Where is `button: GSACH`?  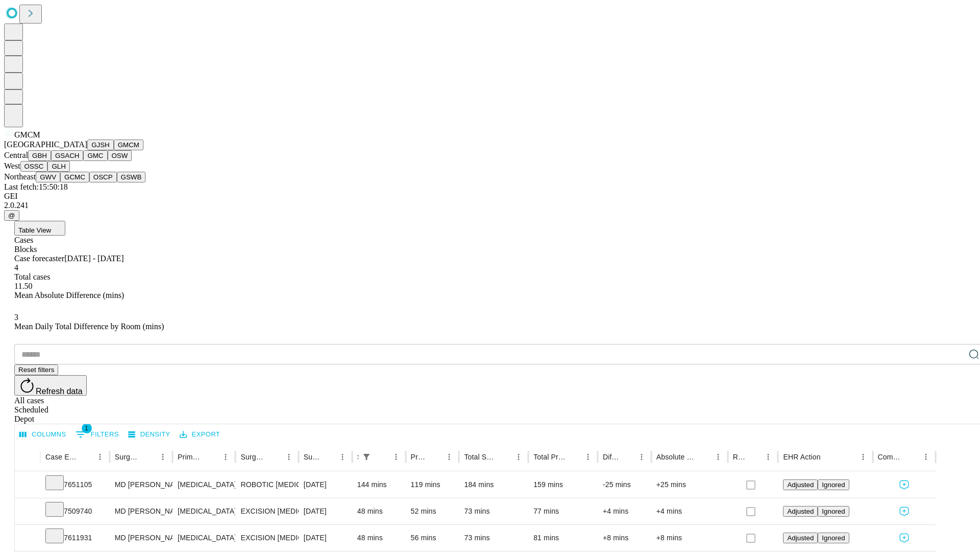 button: GSACH is located at coordinates (67, 156).